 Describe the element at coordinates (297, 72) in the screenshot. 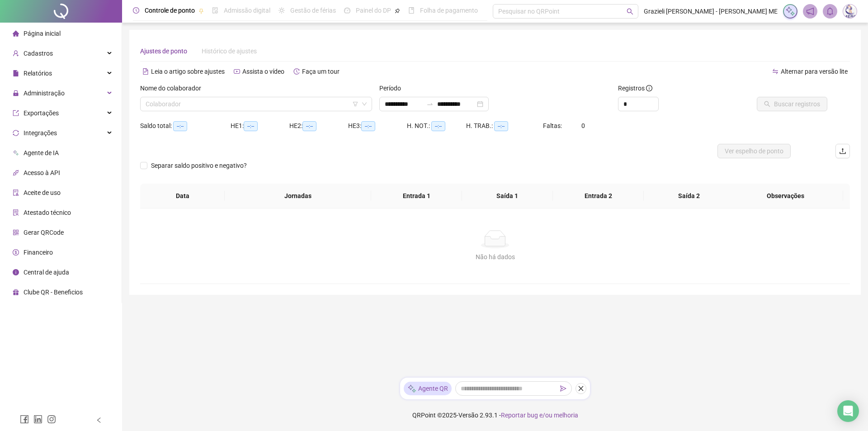

I see `span: history` at that location.